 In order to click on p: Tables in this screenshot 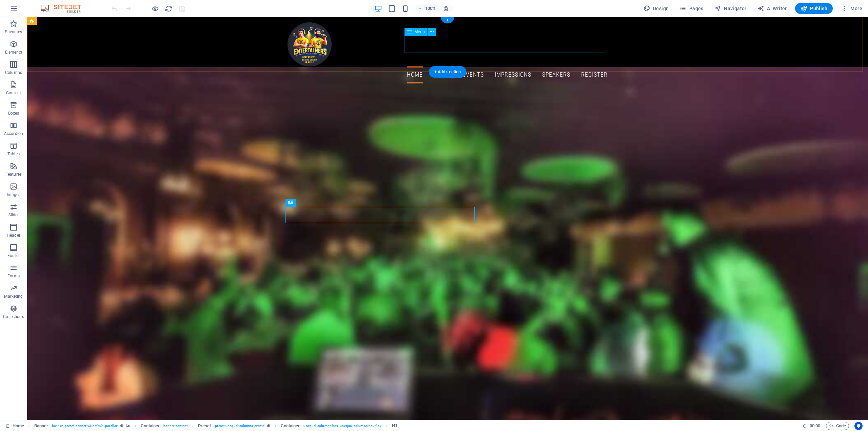, I will do `click(13, 154)`.